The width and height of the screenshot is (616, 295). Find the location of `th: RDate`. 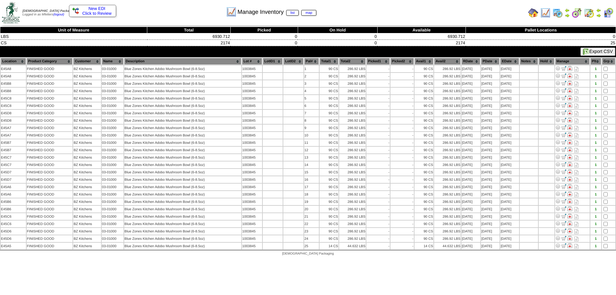

th: RDate is located at coordinates (470, 61).